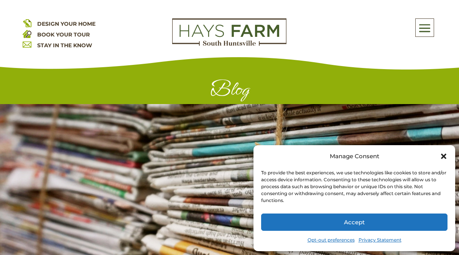 This screenshot has width=459, height=255. What do you see at coordinates (230, 32) in the screenshot?
I see `img: Logo` at bounding box center [230, 32].